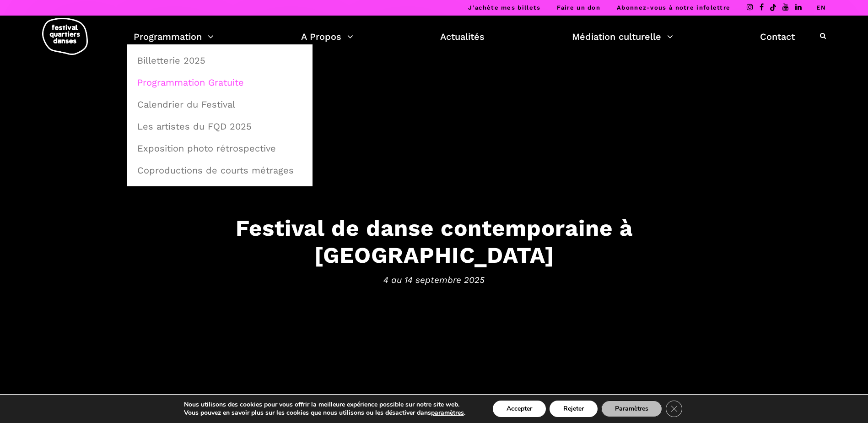 This screenshot has height=423, width=868. Describe the element at coordinates (328, 37) in the screenshot. I see `a: A Propos` at that location.